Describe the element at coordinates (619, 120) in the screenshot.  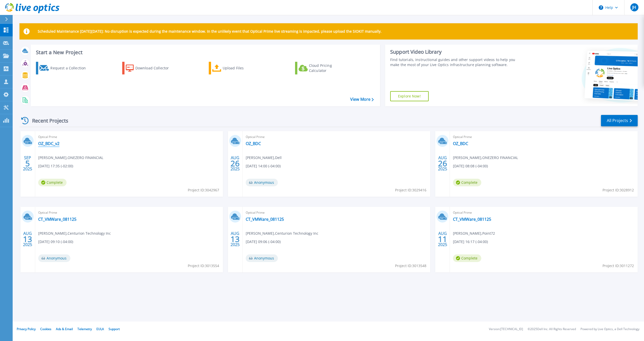
I see `a: All Projects` at that location.